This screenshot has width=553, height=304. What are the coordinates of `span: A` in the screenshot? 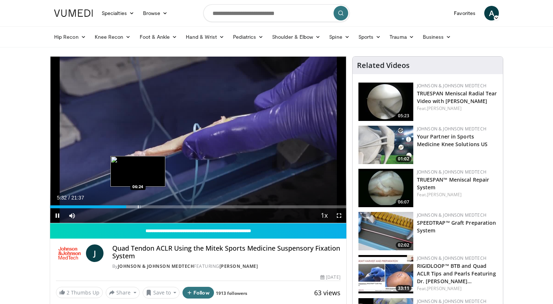 It's located at (492, 13).